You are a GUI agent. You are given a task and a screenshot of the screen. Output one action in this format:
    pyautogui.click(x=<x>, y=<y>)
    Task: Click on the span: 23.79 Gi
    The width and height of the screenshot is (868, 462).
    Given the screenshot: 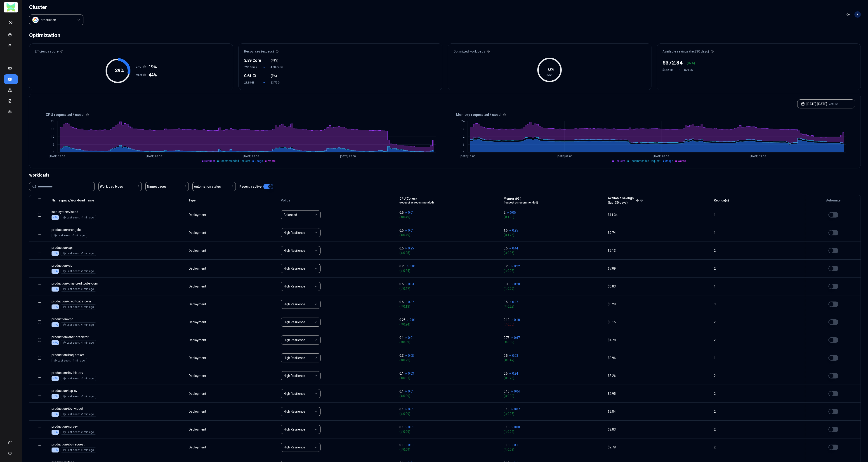 What is the action you would take?
    pyautogui.click(x=277, y=83)
    